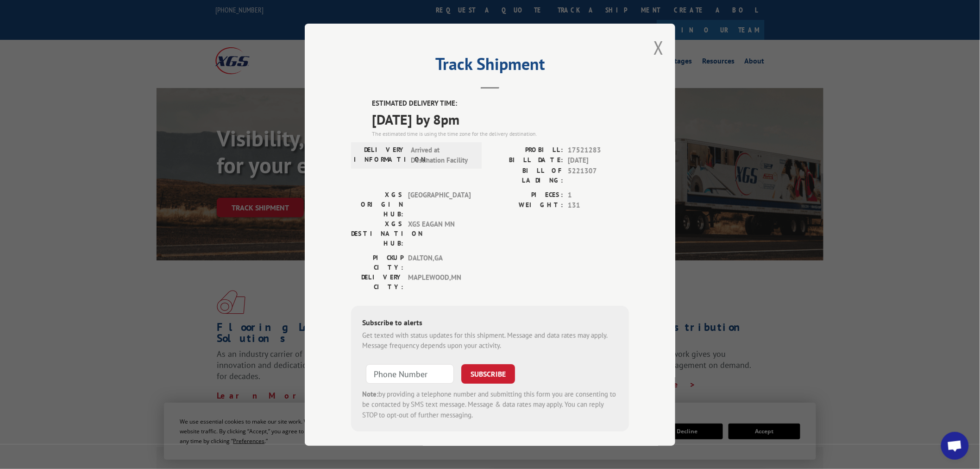 The image size is (980, 469). I want to click on span: 1, so click(598, 195).